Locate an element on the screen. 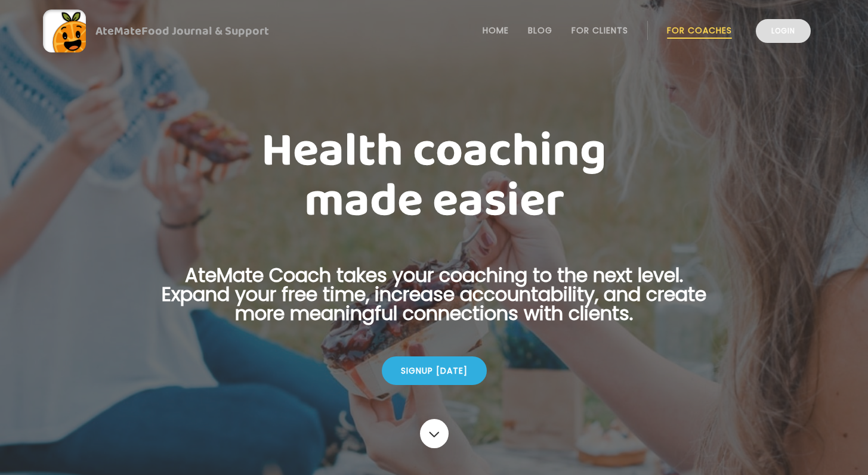  h1: Health coaching made easier is located at coordinates (435, 176).